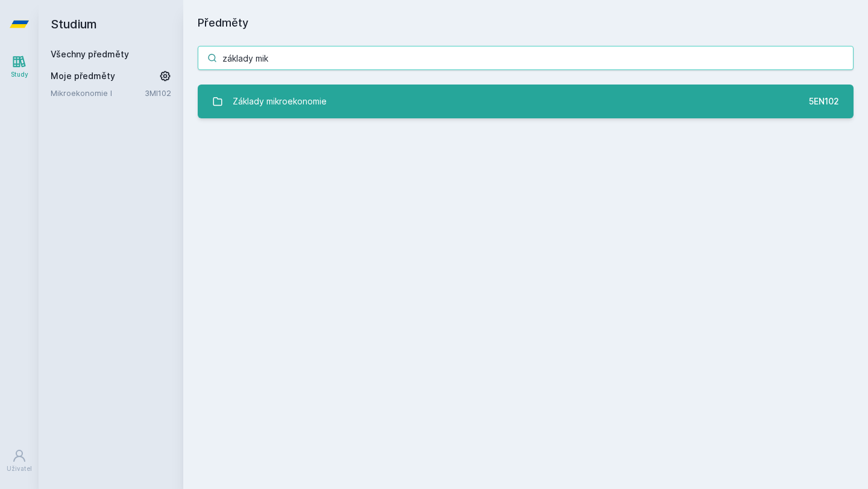  What do you see at coordinates (19, 67) in the screenshot?
I see `a: Study` at bounding box center [19, 67].